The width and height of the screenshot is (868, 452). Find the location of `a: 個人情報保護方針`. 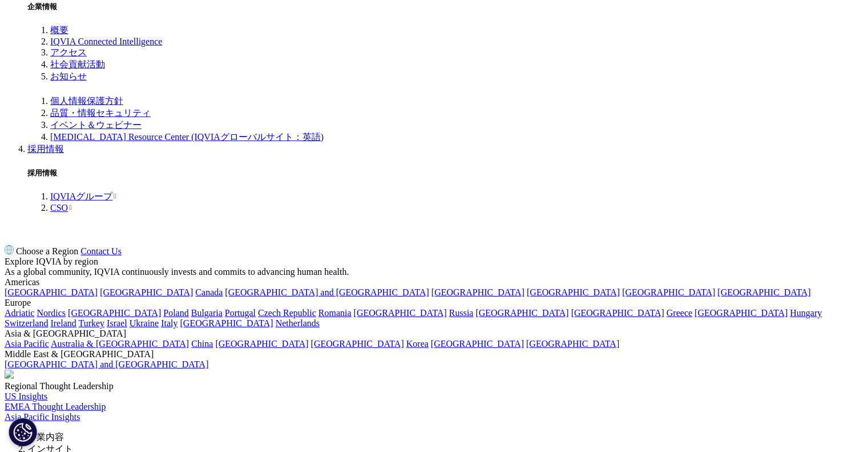

a: 個人情報保護方針 is located at coordinates (87, 100).